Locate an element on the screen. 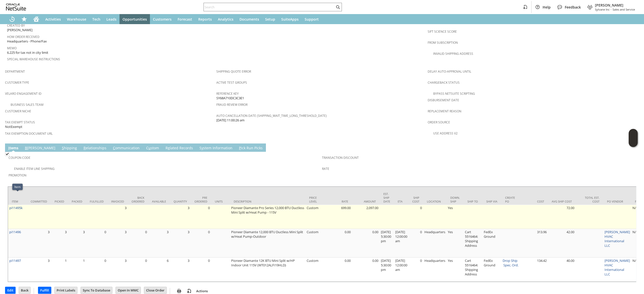 Image resolution: width=644 pixels, height=294 pixels. td: Pioneer Diamante 12K BTU Mini Split w/HP Indoor Unit 115V (WT012ALFI19HLD) is located at coordinates (268, 270).